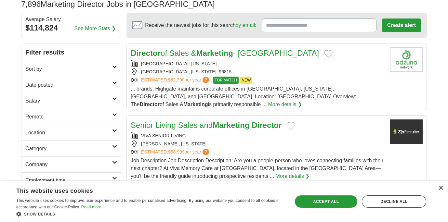 The image size is (448, 222). What do you see at coordinates (394, 202) in the screenshot?
I see `div: Decline all` at bounding box center [394, 202].